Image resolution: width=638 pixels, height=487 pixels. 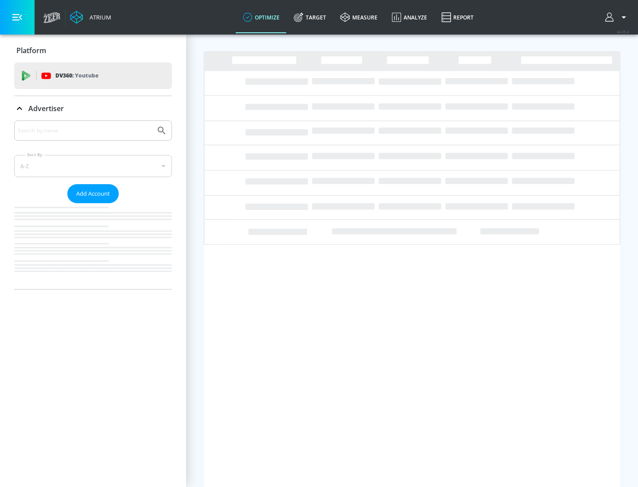 I want to click on a: Atrium, so click(x=90, y=17).